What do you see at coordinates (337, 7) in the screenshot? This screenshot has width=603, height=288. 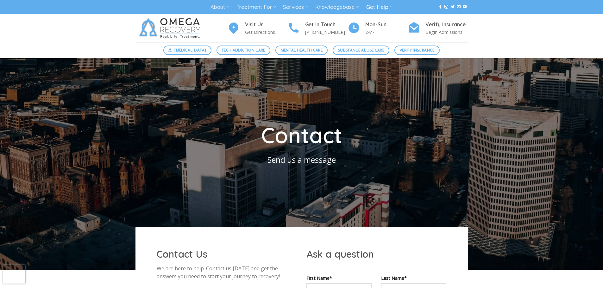 I see `a: Knowledgebase` at bounding box center [337, 7].